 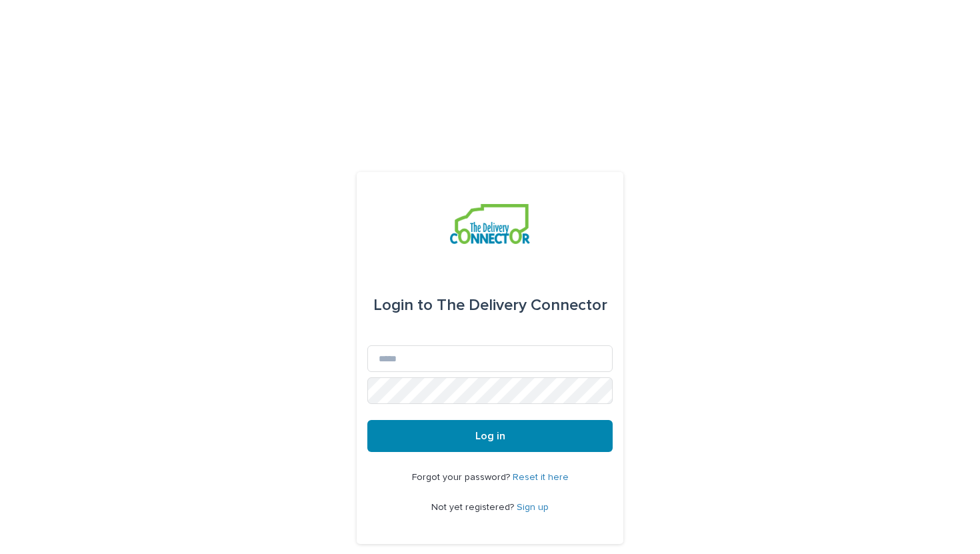 I want to click on a: Sign up, so click(x=533, y=507).